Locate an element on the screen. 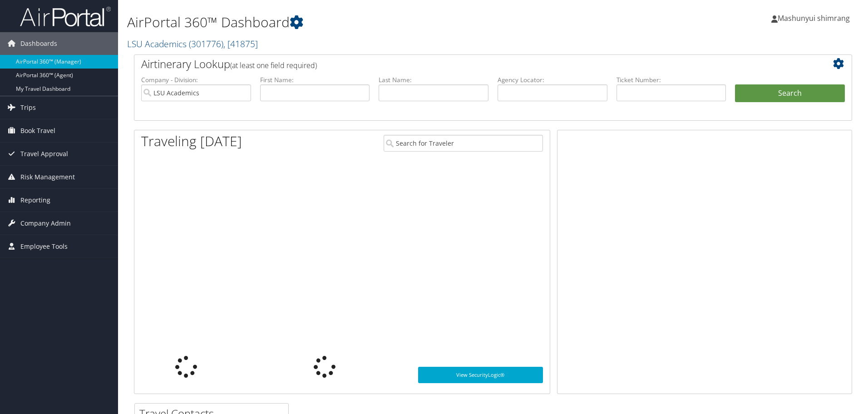 This screenshot has width=868, height=414. span: Company Admin is located at coordinates (45, 223).